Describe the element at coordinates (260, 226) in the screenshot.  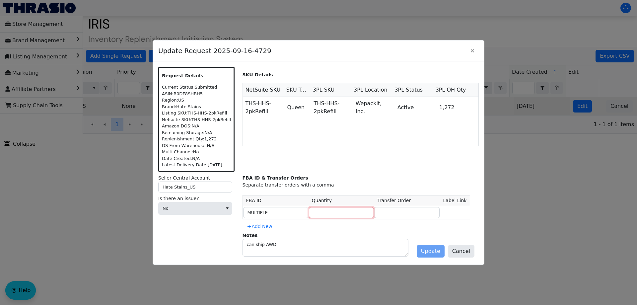
I see `button: Add New` at that location.